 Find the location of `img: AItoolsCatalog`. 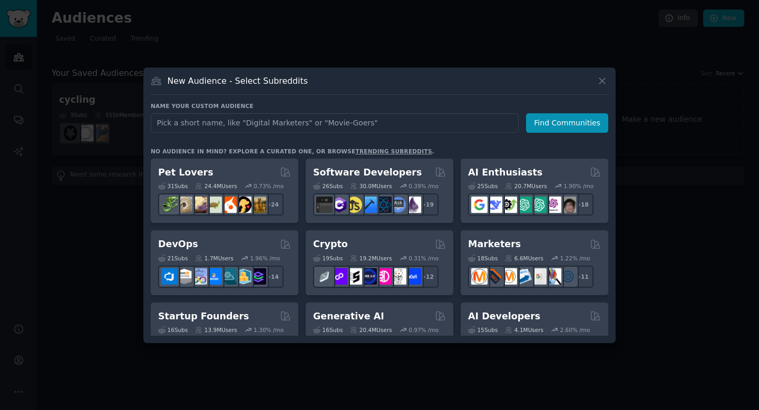

img: AItoolsCatalog is located at coordinates (509, 205).